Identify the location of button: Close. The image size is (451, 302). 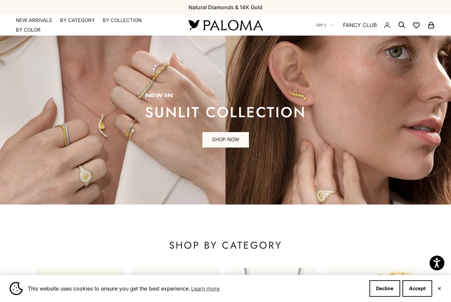
(439, 289).